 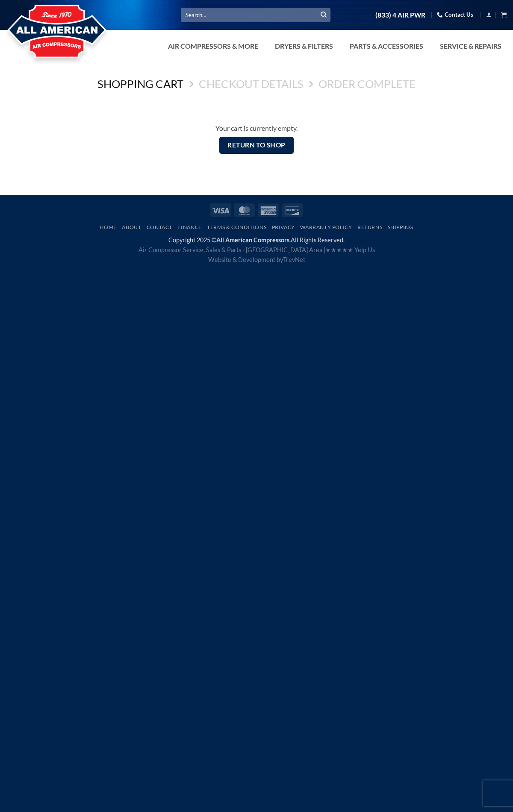 I want to click on a: Home, so click(x=107, y=227).